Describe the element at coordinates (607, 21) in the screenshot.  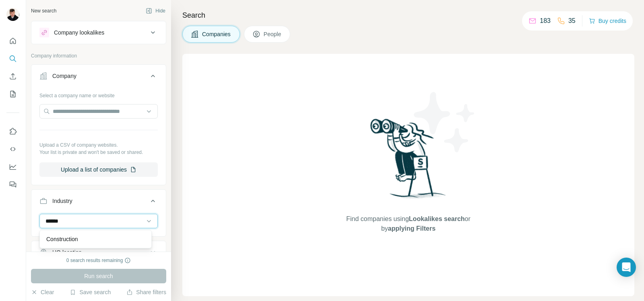
I see `button: Buy credits` at that location.